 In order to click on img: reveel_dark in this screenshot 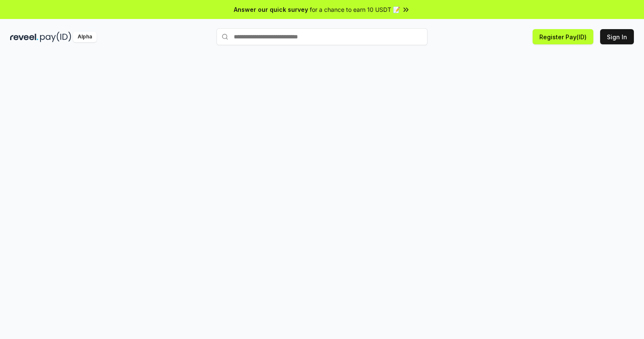, I will do `click(24, 37)`.